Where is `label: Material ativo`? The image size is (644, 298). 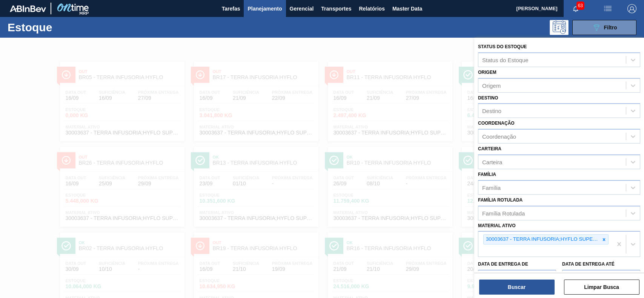 label: Material ativo is located at coordinates (497, 226).